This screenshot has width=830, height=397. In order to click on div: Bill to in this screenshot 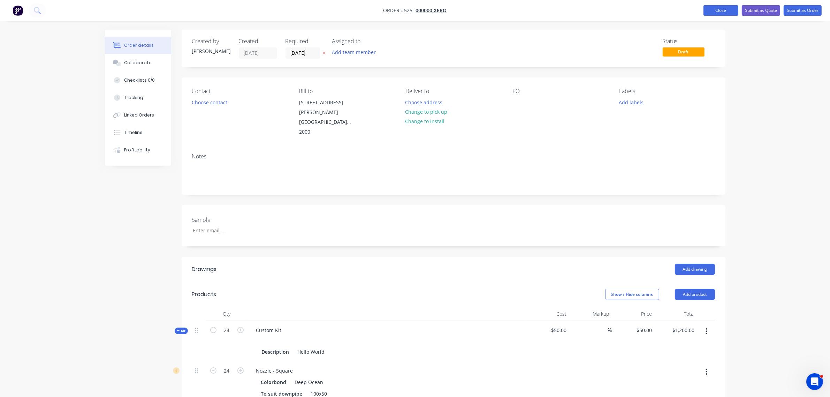, I will do `click(347, 91)`.